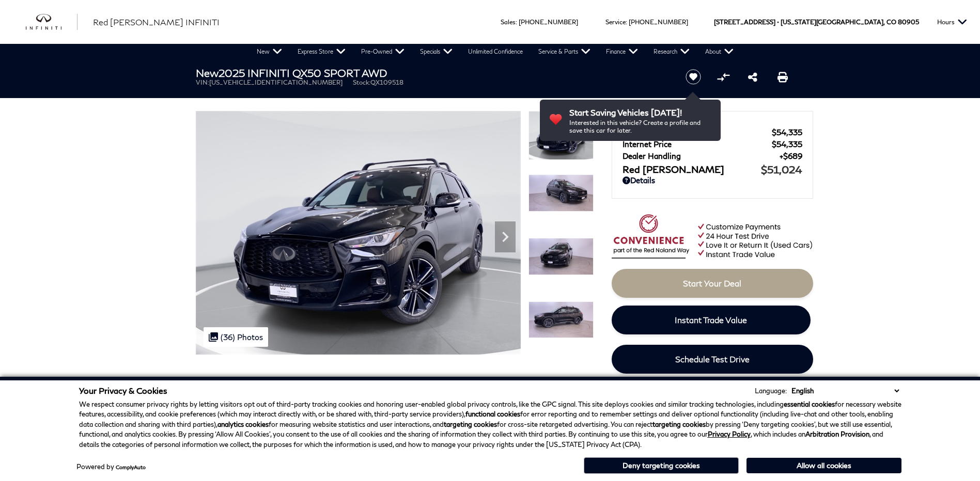  Describe the element at coordinates (719, 51) in the screenshot. I see `a: About` at that location.